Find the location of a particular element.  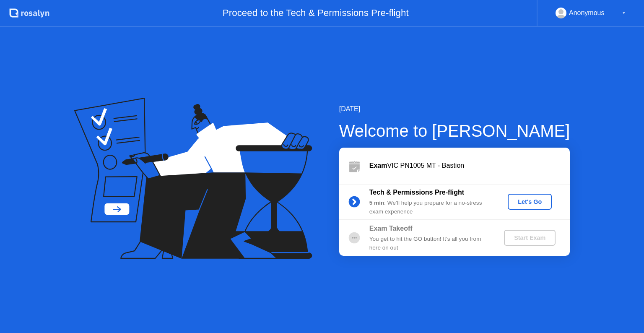

b: 5 min is located at coordinates (377, 203).